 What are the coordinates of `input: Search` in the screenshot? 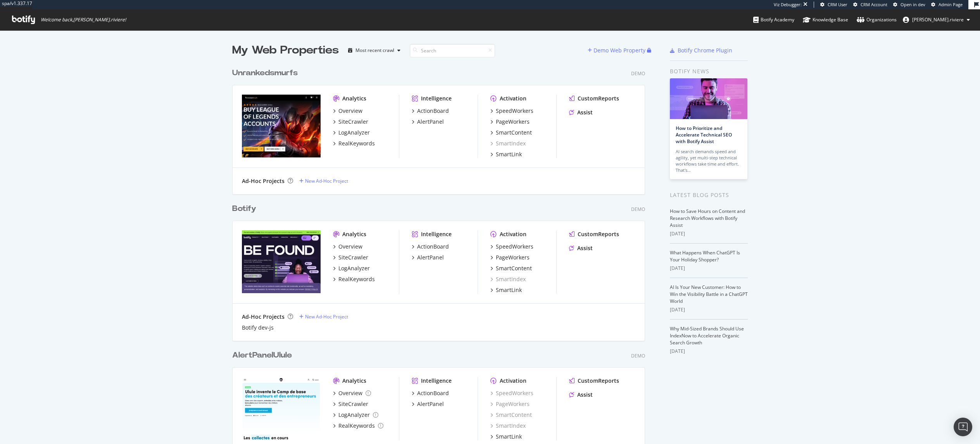 It's located at (453, 51).